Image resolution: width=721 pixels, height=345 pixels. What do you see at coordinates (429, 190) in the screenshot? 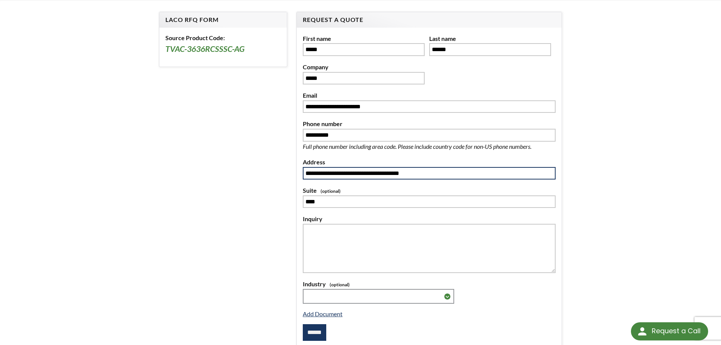
I see `label: Suite` at bounding box center [429, 190].